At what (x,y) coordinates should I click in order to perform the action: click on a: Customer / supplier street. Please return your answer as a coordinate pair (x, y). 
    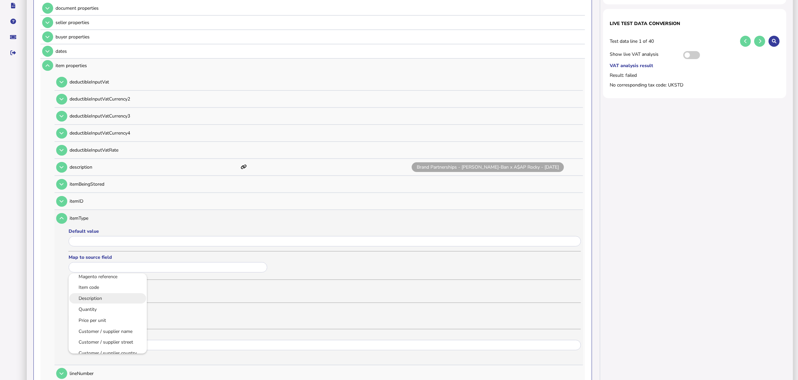
    Looking at the image, I should click on (108, 342).